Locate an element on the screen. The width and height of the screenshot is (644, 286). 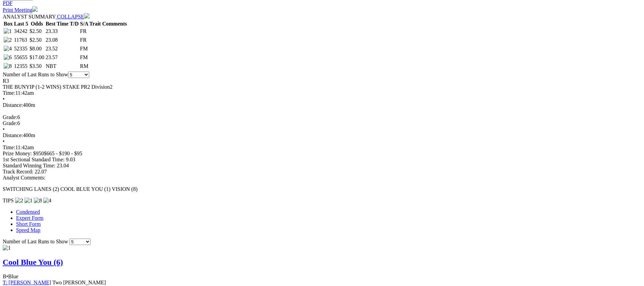
span: $8.00 is located at coordinates (36, 49).